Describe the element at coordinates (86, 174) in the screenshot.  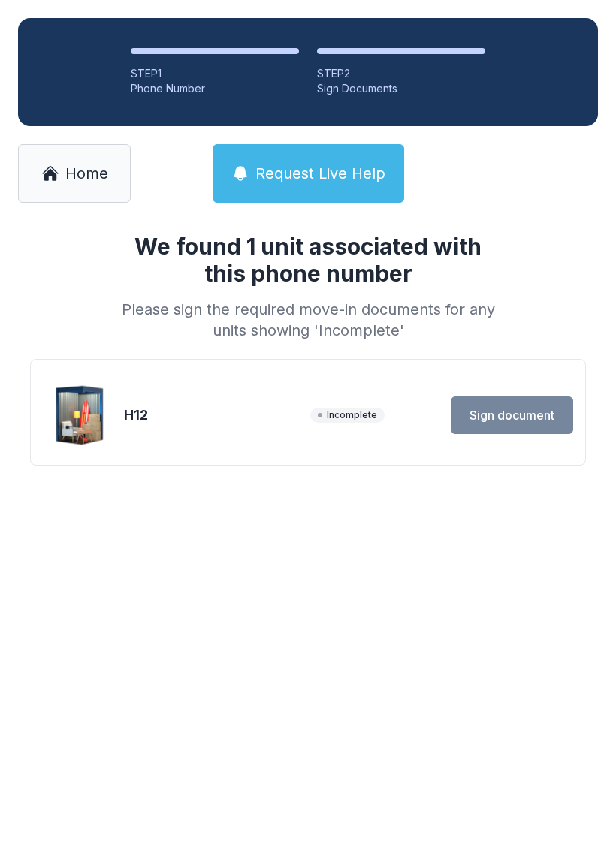
I see `span: Home` at that location.